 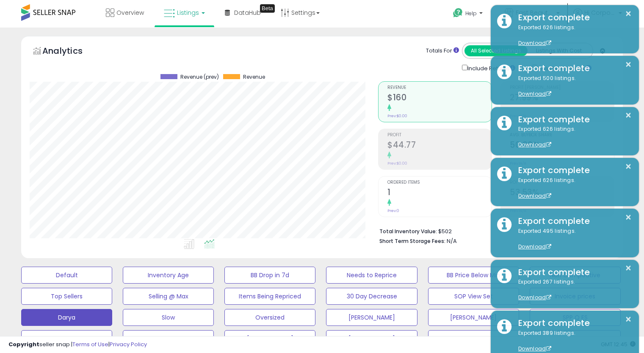 What do you see at coordinates (496, 51) in the screenshot?
I see `button: All Selected Listings` at bounding box center [496, 51].